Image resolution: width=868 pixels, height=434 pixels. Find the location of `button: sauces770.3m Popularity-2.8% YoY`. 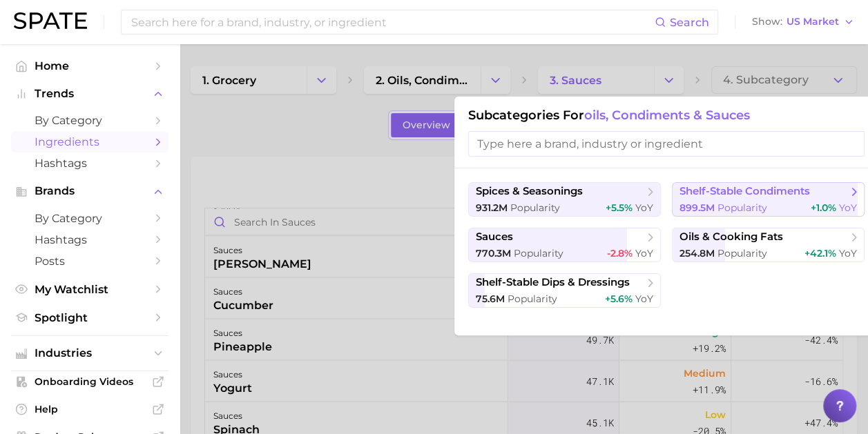

button: sauces770.3m Popularity-2.8% YoY is located at coordinates (564, 245).